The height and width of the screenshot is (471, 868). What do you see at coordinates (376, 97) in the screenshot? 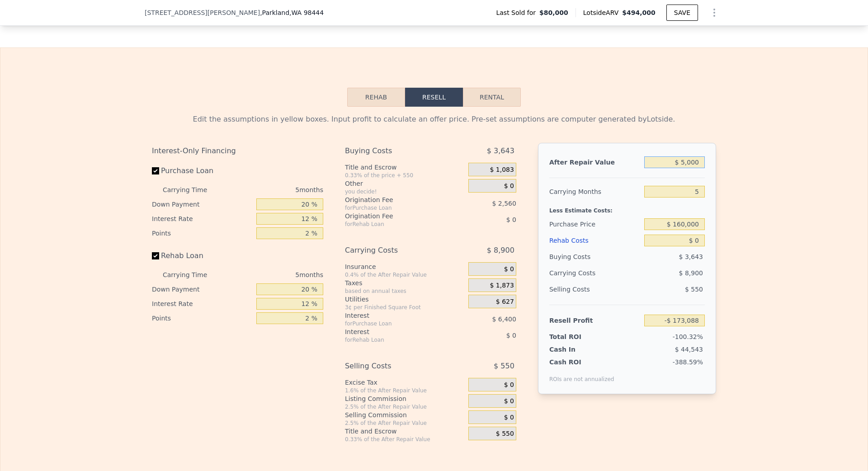
I see `button: Rehab` at bounding box center [376, 97].